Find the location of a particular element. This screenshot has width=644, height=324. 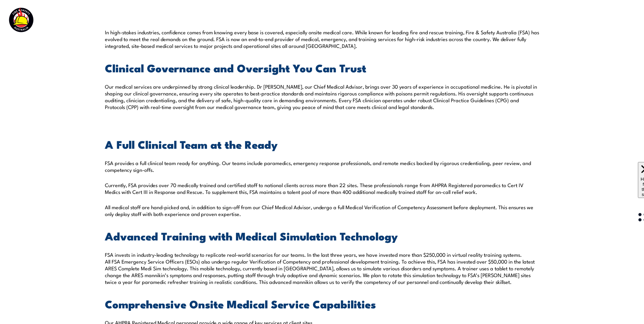

a: About Us is located at coordinates (480, 21).